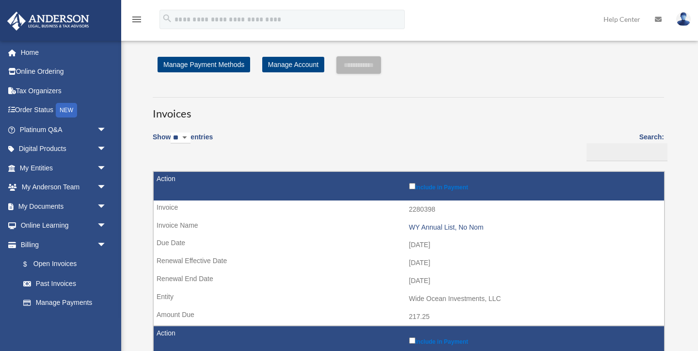 This screenshot has width=698, height=351. I want to click on div: NEW, so click(66, 110).